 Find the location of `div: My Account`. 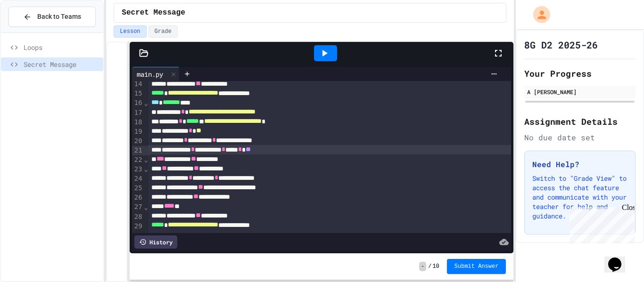

div: My Account is located at coordinates (538, 15).